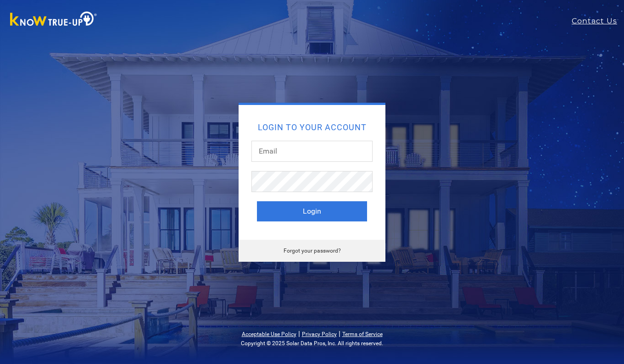 The image size is (624, 364). What do you see at coordinates (598, 21) in the screenshot?
I see `a: Contact Us` at bounding box center [598, 21].